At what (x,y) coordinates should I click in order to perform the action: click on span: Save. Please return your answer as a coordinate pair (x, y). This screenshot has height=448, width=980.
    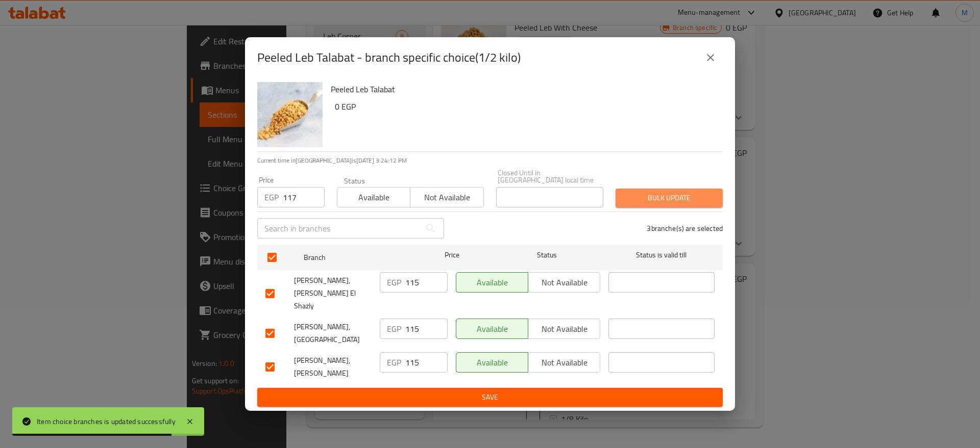
    Looking at the image, I should click on (490, 398).